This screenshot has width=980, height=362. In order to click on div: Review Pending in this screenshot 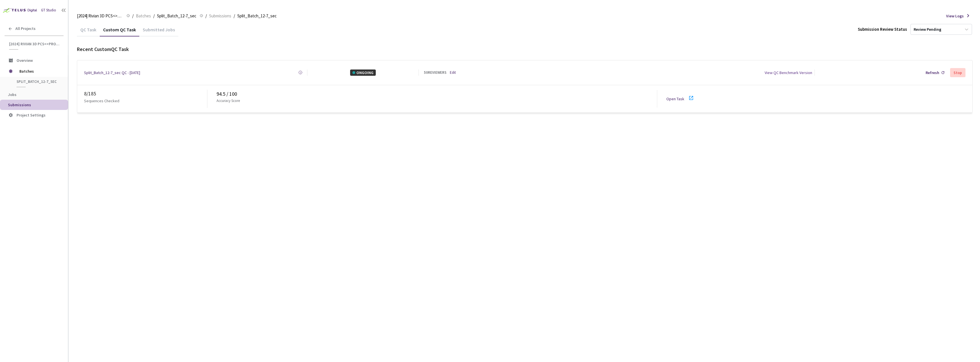, I will do `click(927, 29)`.